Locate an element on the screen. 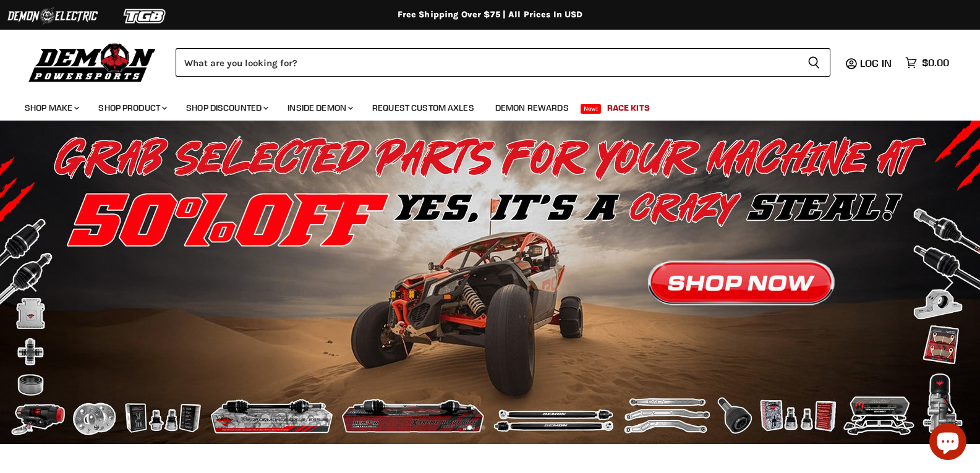 This screenshot has width=980, height=473. span: Log in is located at coordinates (875, 63).